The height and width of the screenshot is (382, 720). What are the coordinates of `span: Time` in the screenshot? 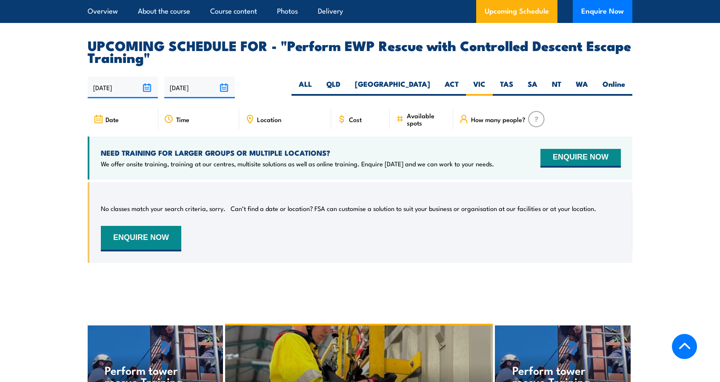 It's located at (182, 119).